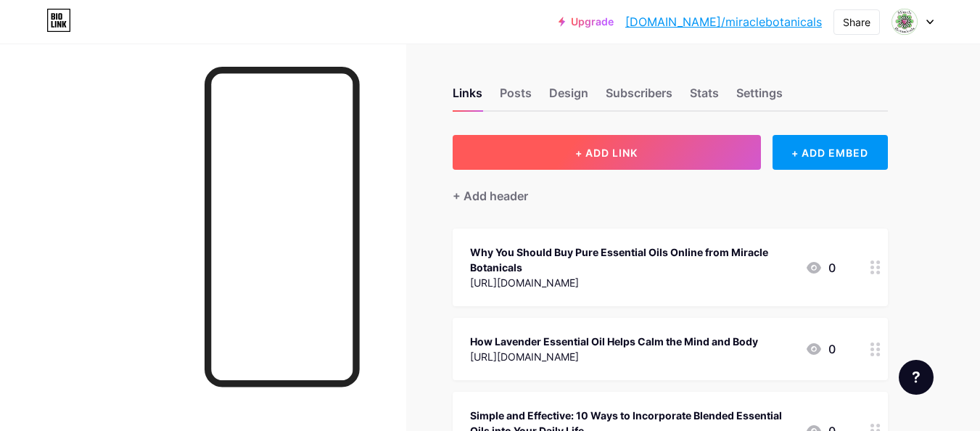 The width and height of the screenshot is (980, 431). I want to click on div: + ADD EMBED, so click(830, 153).